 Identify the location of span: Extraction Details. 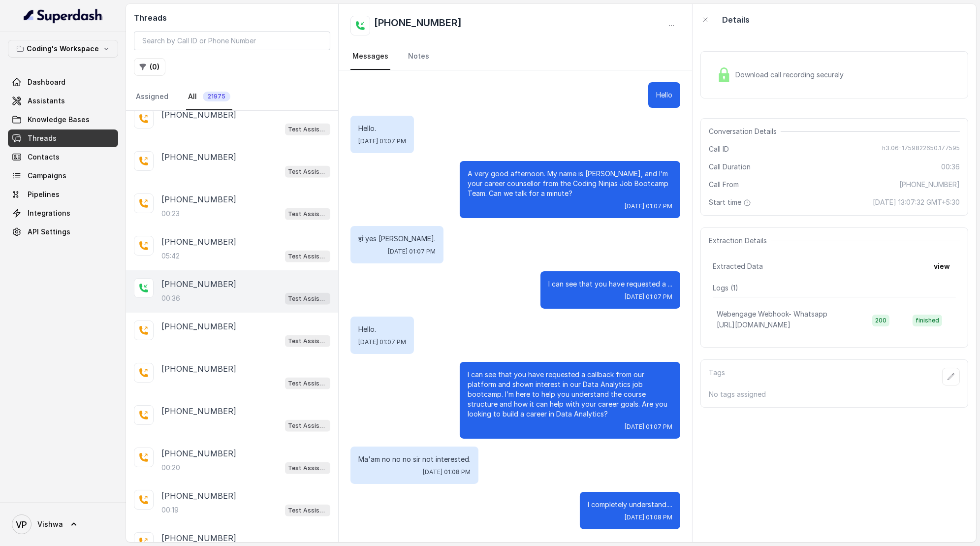
(739, 241).